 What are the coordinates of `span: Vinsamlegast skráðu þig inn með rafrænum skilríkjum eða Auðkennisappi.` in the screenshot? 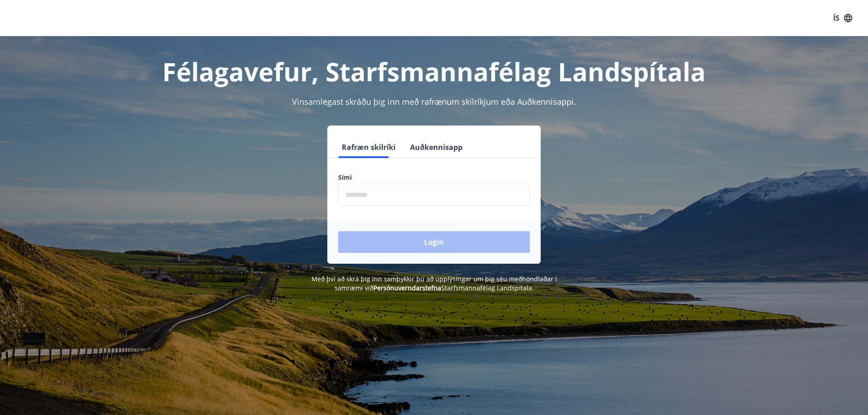 It's located at (434, 102).